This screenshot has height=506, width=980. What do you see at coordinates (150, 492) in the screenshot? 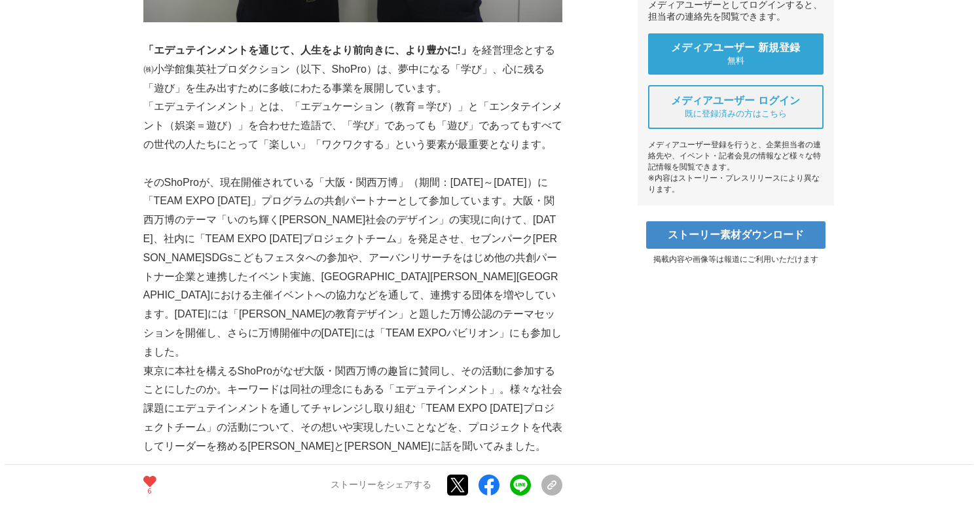
I see `p: 6` at bounding box center [150, 492].